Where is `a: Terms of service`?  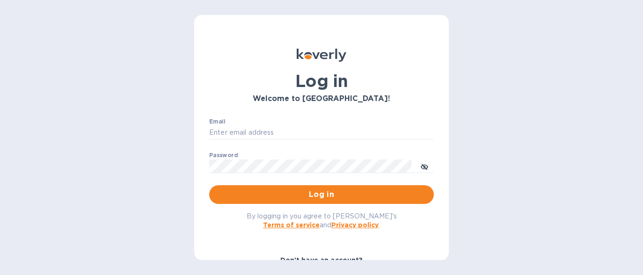
a: Terms of service is located at coordinates (291, 225).